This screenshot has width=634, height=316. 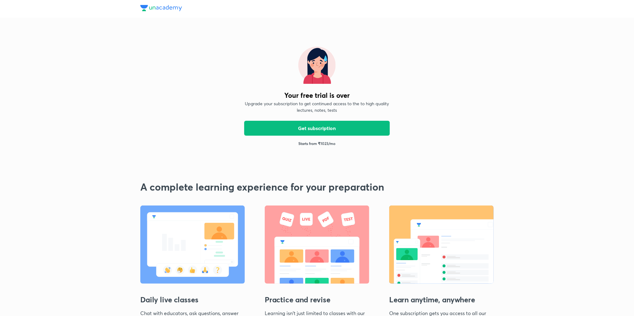 I want to click on h3: Practice and revise, so click(x=317, y=298).